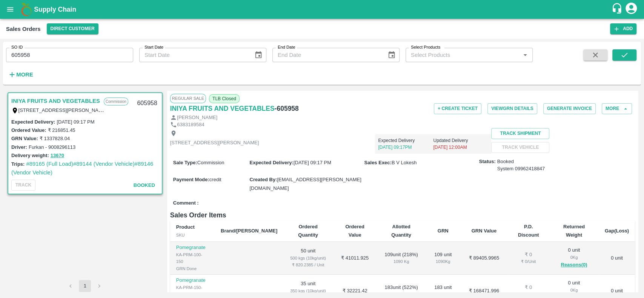 The image size is (644, 298). I want to click on label: Furkan - 9008296113, so click(52, 147).